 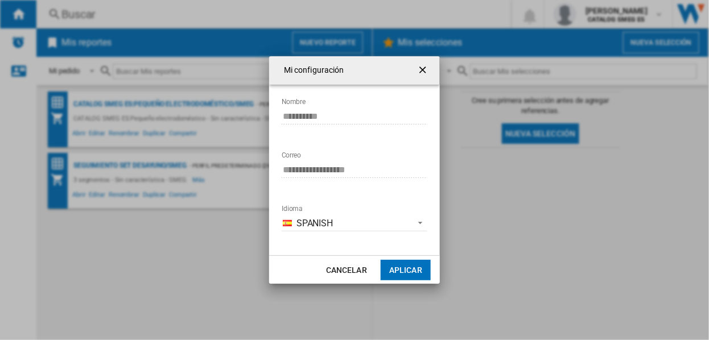 I want to click on ng-md-icon: getI18NText('BUTTONS.CLOSE_DIALOG'), so click(x=424, y=71).